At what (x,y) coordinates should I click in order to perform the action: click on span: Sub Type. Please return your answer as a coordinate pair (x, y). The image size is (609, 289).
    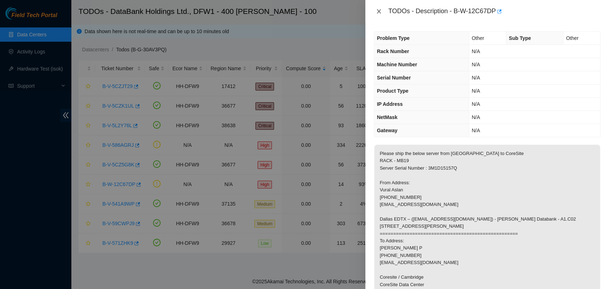
    Looking at the image, I should click on (520, 38).